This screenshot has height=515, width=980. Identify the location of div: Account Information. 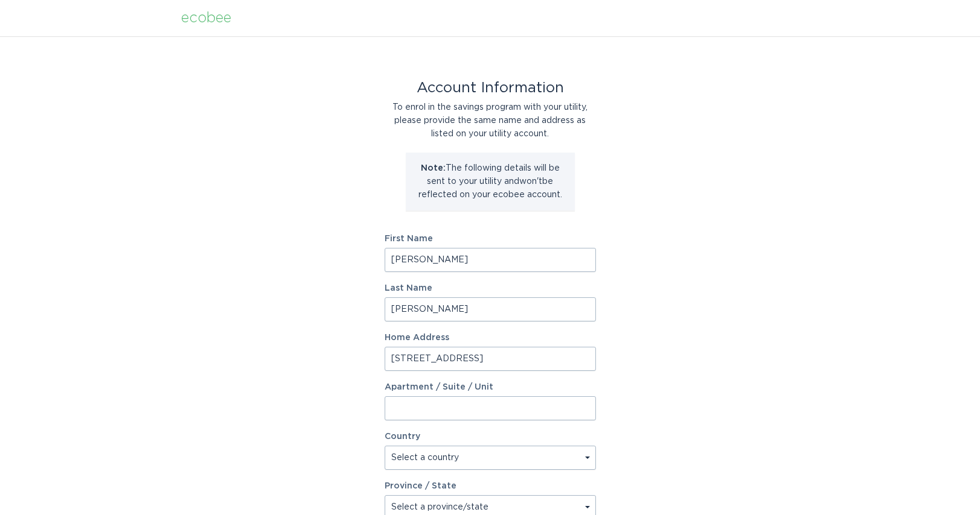
(490, 88).